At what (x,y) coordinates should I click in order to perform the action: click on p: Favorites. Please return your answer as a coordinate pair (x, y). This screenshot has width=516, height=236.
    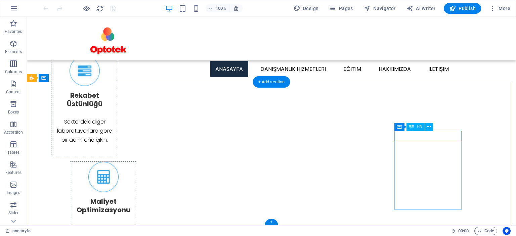
    Looking at the image, I should click on (13, 32).